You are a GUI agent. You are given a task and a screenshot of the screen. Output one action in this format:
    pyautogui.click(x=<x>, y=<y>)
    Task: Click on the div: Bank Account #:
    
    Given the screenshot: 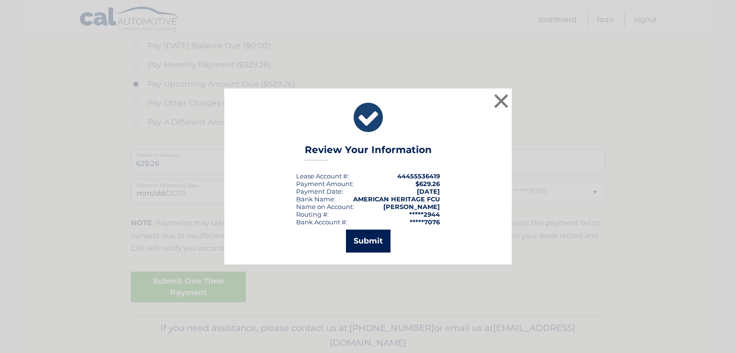 What is the action you would take?
    pyautogui.click(x=321, y=222)
    